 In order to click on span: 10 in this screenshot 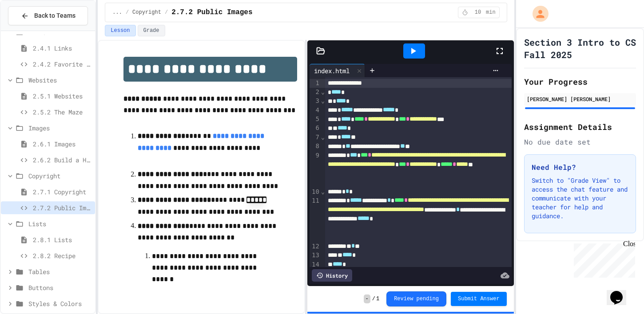, I will do `click(477, 12)`.